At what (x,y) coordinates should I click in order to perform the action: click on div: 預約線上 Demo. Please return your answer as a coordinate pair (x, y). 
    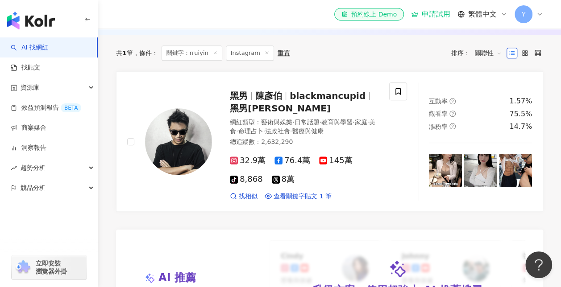
    Looking at the image, I should click on (369, 14).